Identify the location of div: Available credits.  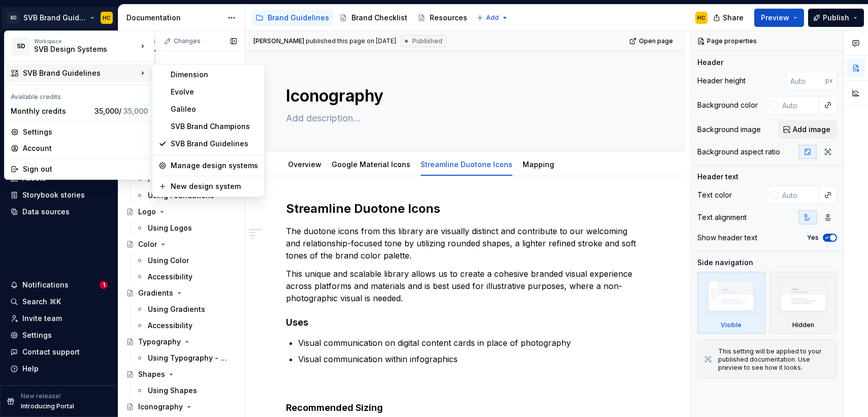
(79, 95).